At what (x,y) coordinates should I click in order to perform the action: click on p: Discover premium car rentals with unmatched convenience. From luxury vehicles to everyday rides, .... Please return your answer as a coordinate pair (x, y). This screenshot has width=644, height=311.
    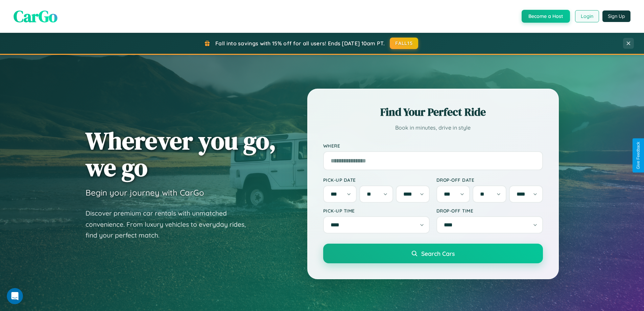
    Looking at the image, I should click on (170, 225).